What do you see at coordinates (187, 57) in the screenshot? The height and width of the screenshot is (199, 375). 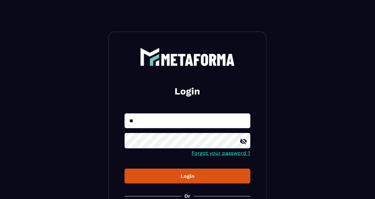 I see `img: logo` at bounding box center [187, 57].